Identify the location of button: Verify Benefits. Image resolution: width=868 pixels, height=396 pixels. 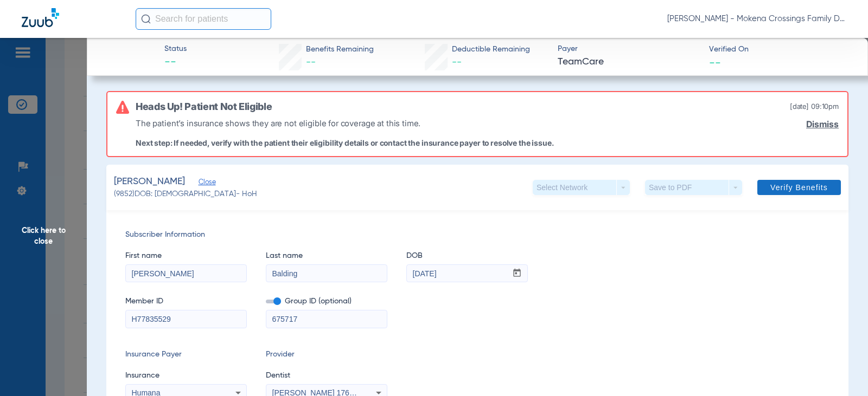
(800, 188).